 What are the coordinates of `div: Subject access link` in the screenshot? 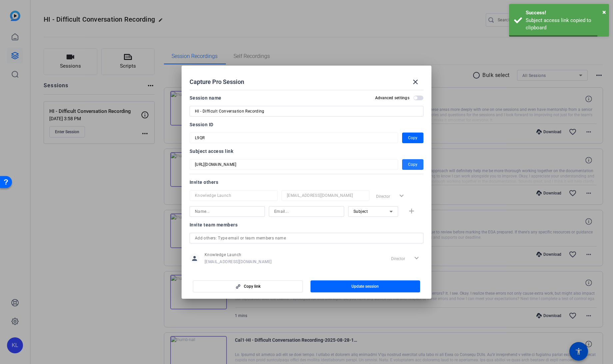 It's located at (306, 151).